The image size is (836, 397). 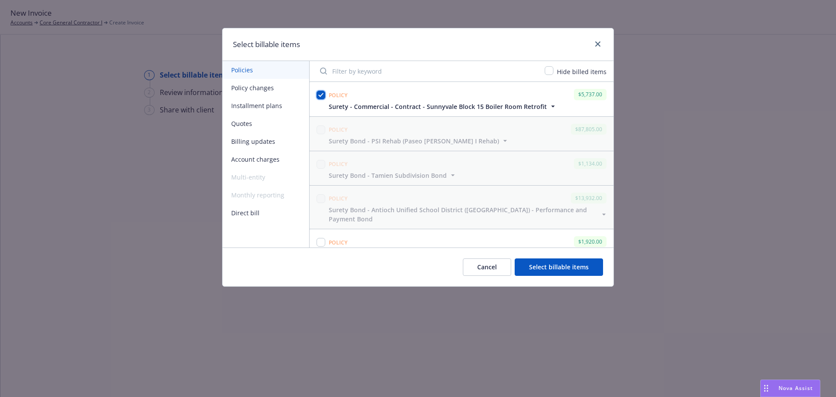 What do you see at coordinates (266, 123) in the screenshot?
I see `button: Quotes` at bounding box center [266, 123].